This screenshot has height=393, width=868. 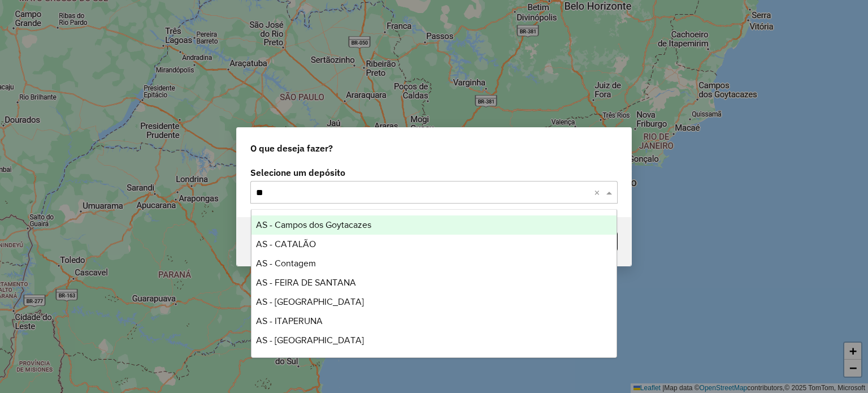 What do you see at coordinates (286, 262) in the screenshot?
I see `span: AS - Contagem` at bounding box center [286, 262].